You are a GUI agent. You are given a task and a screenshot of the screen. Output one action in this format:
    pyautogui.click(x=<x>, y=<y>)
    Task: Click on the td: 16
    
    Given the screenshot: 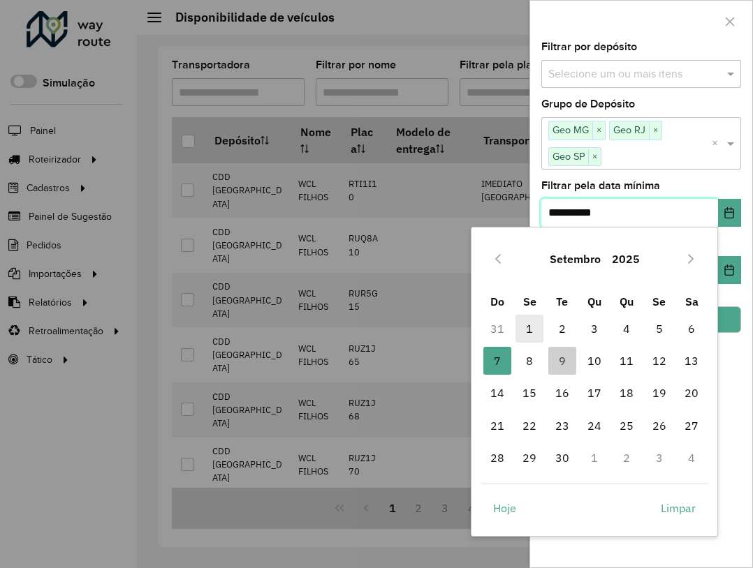 What is the action you would take?
    pyautogui.click(x=562, y=393)
    